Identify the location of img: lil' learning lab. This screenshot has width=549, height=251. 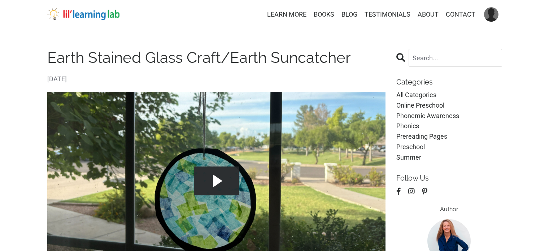
(83, 14).